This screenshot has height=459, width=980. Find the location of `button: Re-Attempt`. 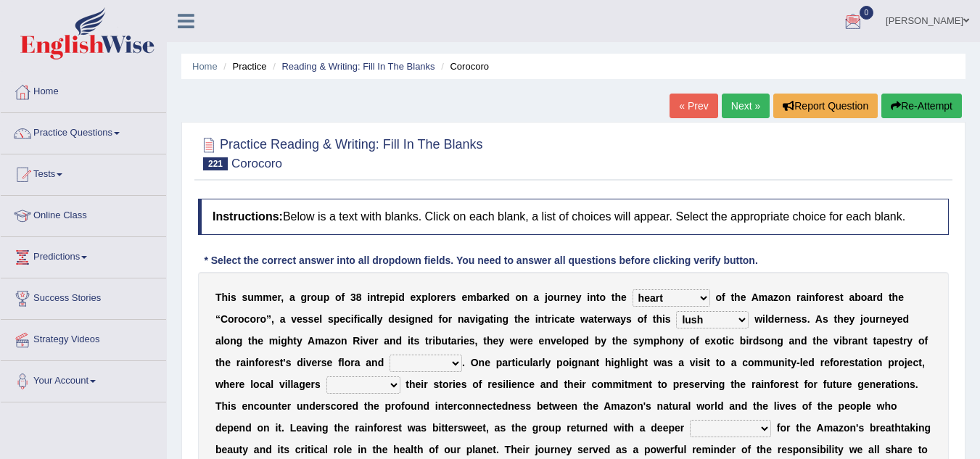

button: Re-Attempt is located at coordinates (921, 106).